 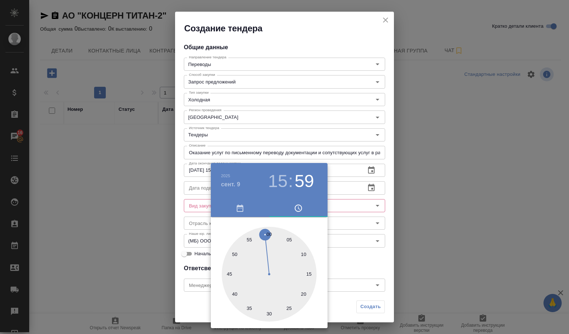 I want to click on h6: 2025, so click(x=225, y=176).